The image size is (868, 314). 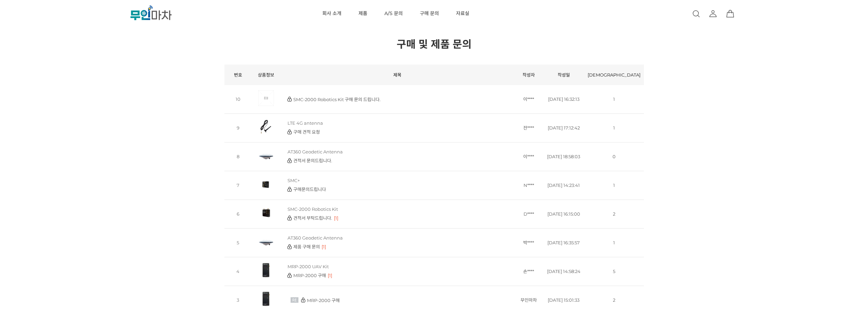 What do you see at coordinates (614, 271) in the screenshot?
I see `td: 5` at bounding box center [614, 271].